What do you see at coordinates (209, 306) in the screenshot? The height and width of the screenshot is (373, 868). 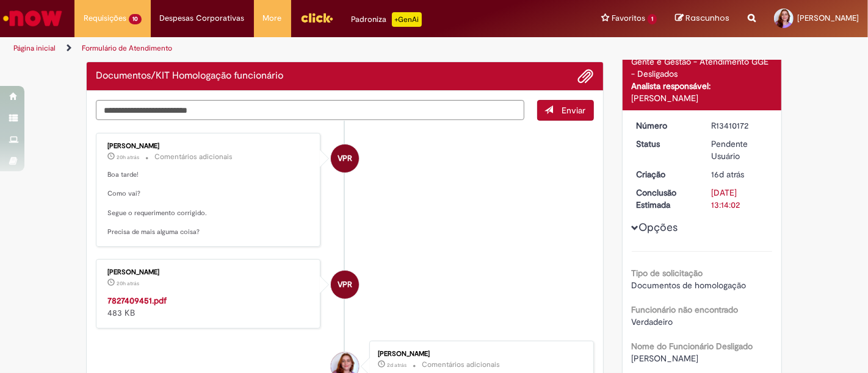 I see `div: 483 KB` at bounding box center [209, 306].